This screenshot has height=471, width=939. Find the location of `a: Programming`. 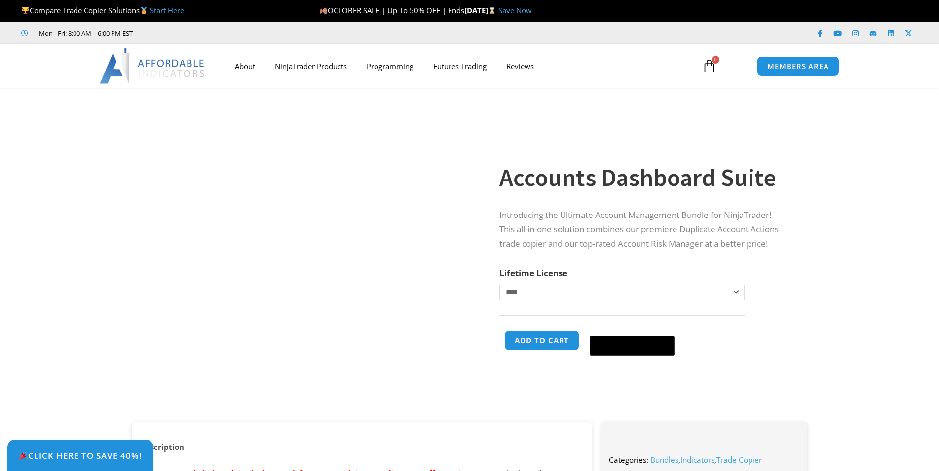

a: Programming is located at coordinates (390, 66).